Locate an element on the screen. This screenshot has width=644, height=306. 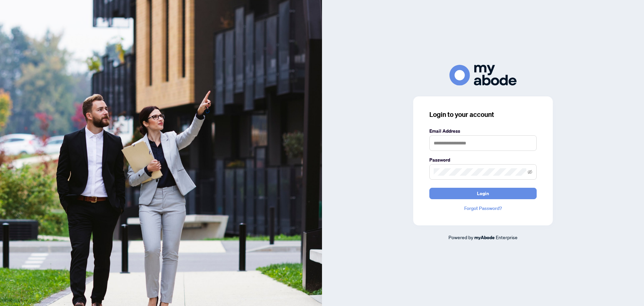
a: myAbode is located at coordinates (485, 237).